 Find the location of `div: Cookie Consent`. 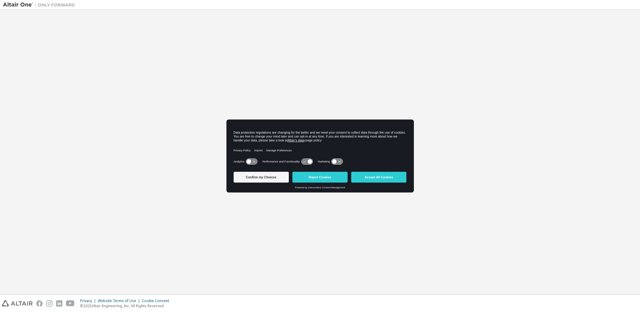

div: Cookie Consent is located at coordinates (157, 301).